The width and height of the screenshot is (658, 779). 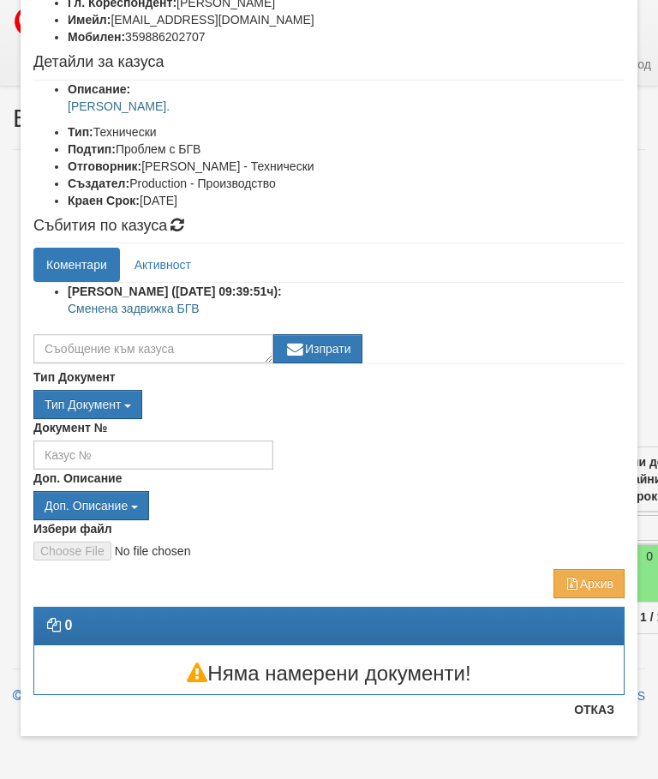 I want to click on strong: 0, so click(x=68, y=625).